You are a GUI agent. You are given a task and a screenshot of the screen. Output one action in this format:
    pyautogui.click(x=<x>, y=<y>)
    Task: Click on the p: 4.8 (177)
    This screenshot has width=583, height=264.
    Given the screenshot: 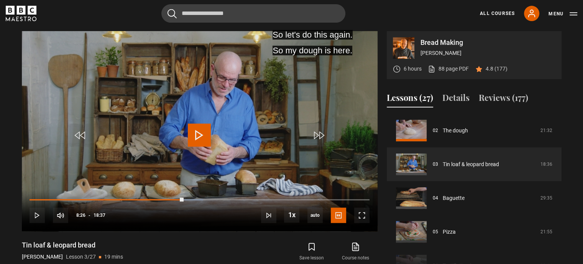 What is the action you would take?
    pyautogui.click(x=496, y=69)
    